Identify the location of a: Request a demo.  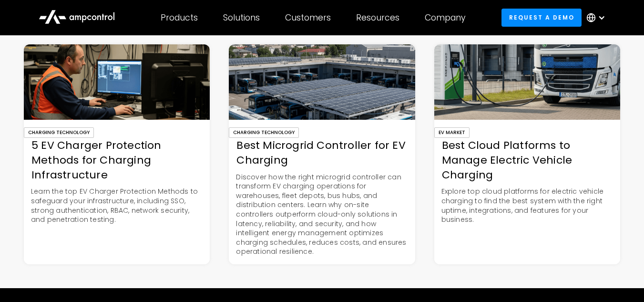
(541, 17).